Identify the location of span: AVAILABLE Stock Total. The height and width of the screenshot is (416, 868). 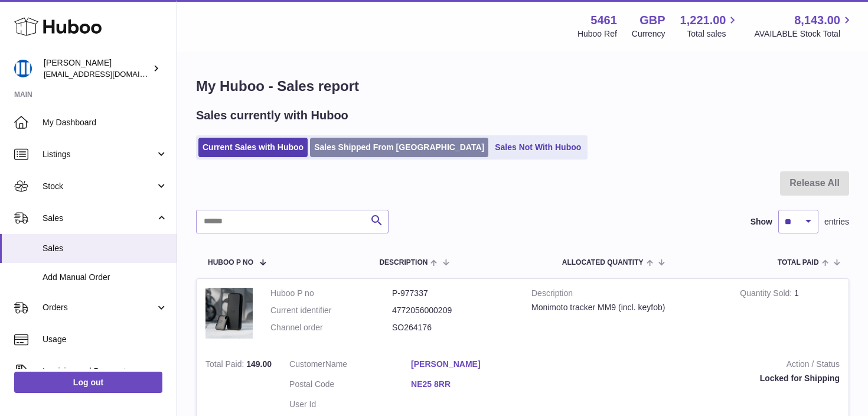
(804, 34).